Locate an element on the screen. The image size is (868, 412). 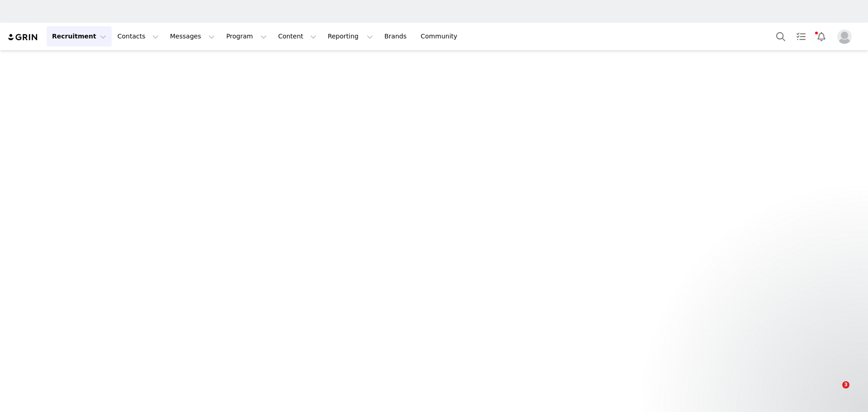
button: Content is located at coordinates (297, 36).